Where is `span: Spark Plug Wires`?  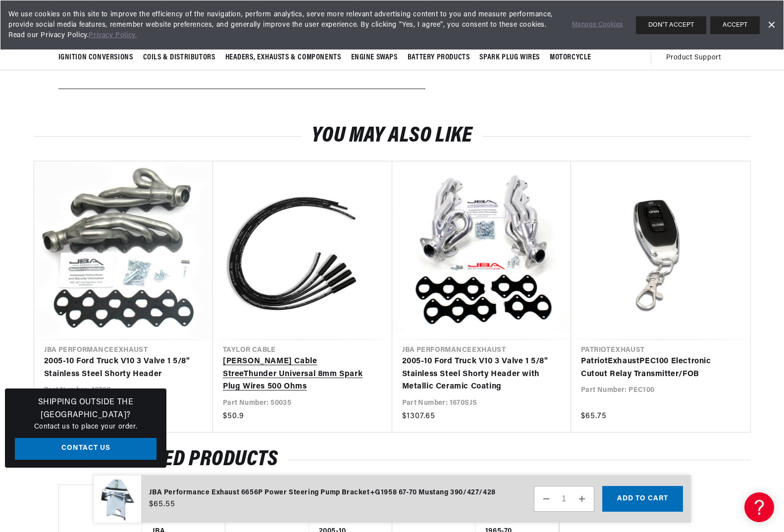 span: Spark Plug Wires is located at coordinates (510, 58).